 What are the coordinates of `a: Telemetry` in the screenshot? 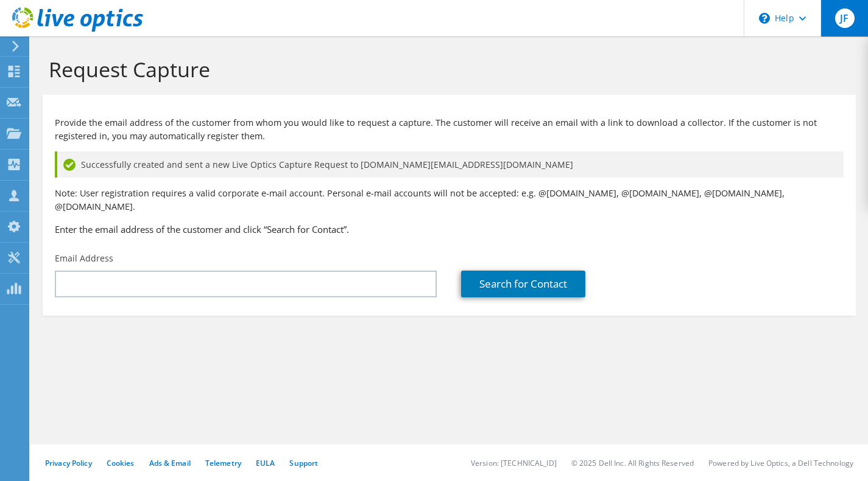 It's located at (223, 463).